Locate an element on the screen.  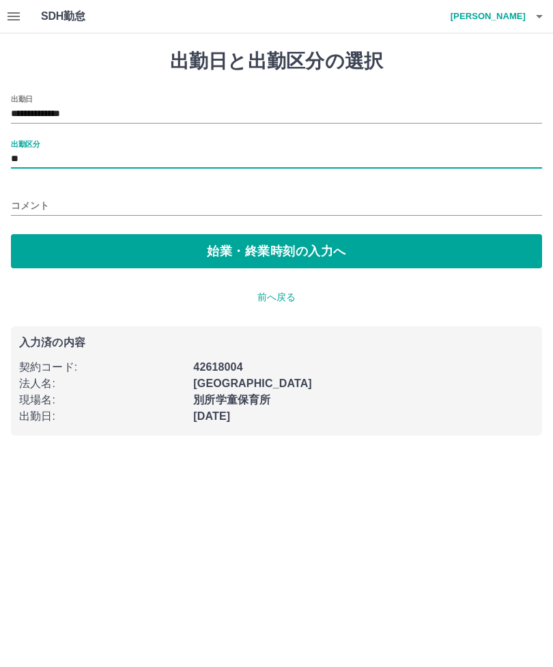
p: 入力済の内容 is located at coordinates (277, 343).